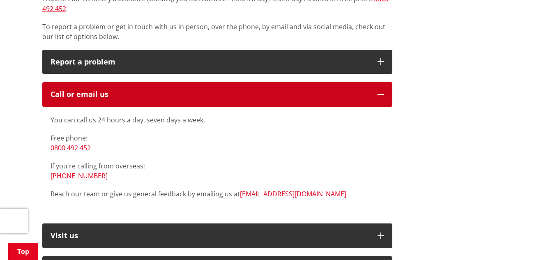 This screenshot has width=555, height=260. What do you see at coordinates (71, 148) in the screenshot?
I see `a: 0800 492 452` at bounding box center [71, 148].